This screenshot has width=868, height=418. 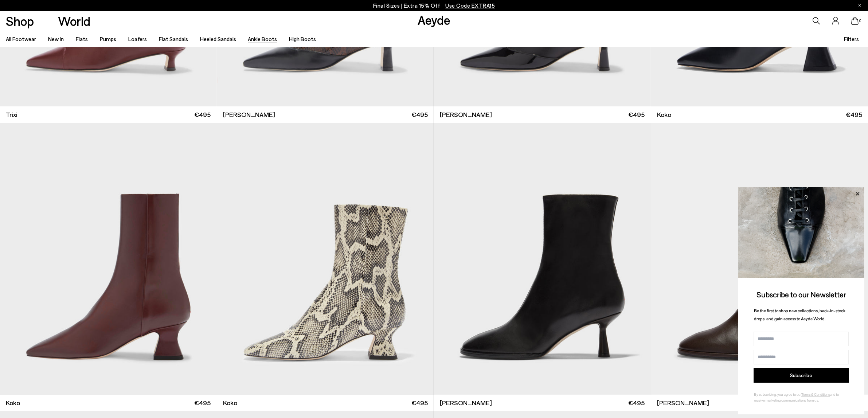 What do you see at coordinates (800, 314) in the screenshot?
I see `span: Be the first to shop new collections, back-in-stock drops, and gain access to Aeyde World.` at bounding box center [800, 314].